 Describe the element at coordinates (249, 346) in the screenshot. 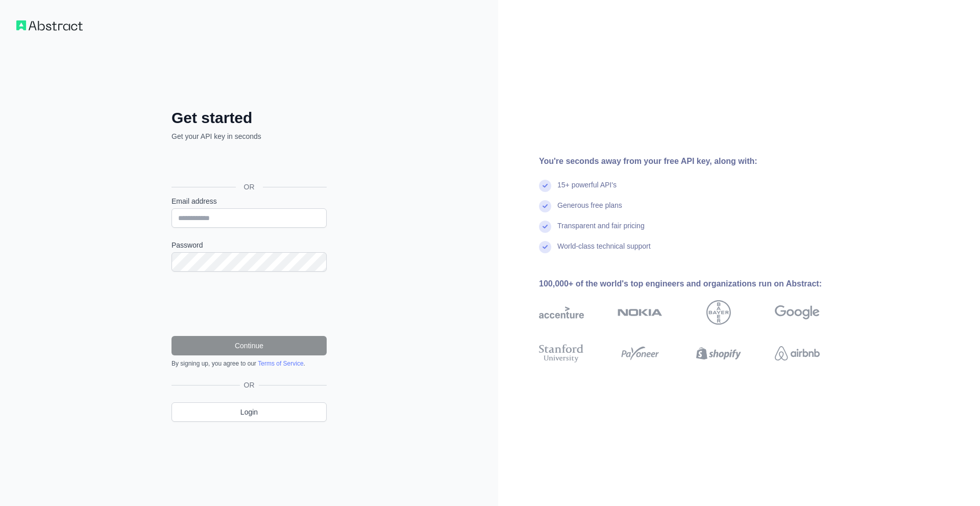

I see `button: Continue` at that location.